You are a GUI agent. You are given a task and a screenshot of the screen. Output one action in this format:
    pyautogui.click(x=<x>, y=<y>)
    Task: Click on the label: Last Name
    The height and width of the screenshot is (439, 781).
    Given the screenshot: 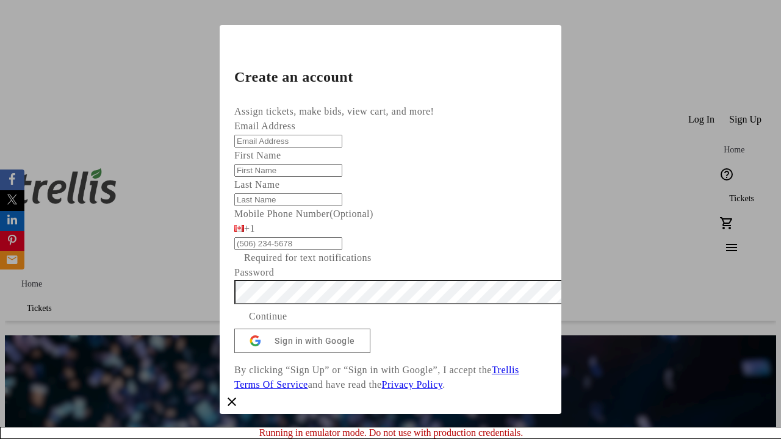 What is the action you would take?
    pyautogui.click(x=257, y=184)
    